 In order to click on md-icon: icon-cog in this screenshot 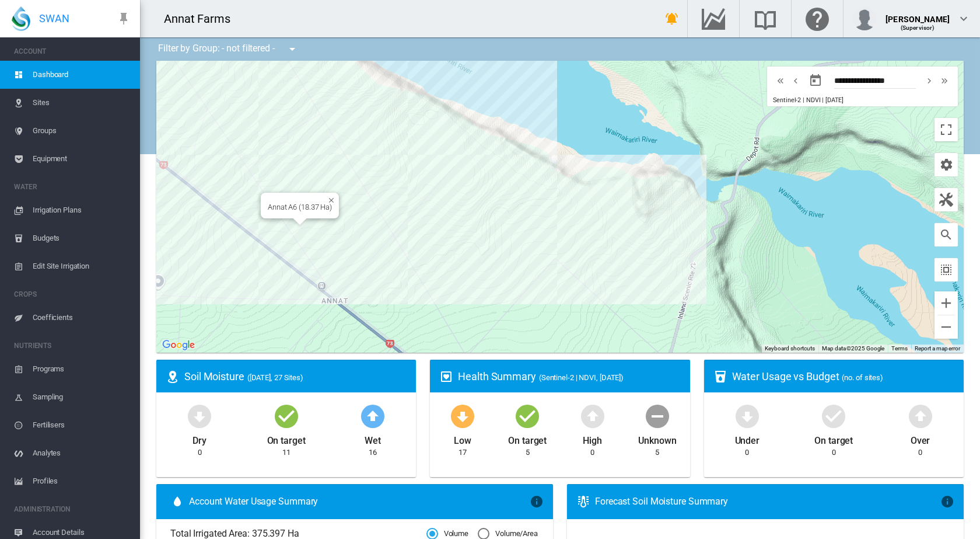, I will do `click(947, 165)`.